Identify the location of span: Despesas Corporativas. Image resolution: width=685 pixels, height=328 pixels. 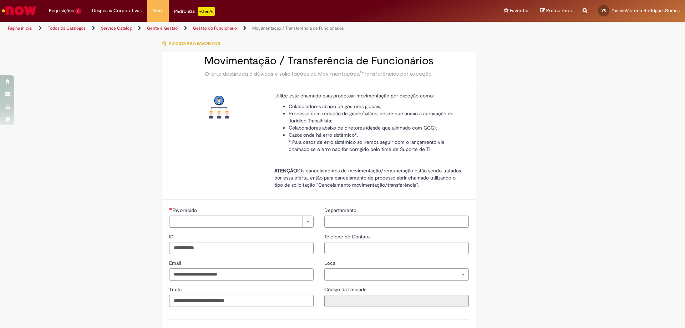
(117, 11).